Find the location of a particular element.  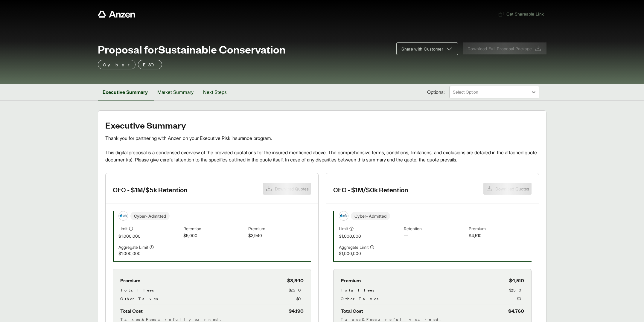

button: Get Shareable Link is located at coordinates (521, 14).